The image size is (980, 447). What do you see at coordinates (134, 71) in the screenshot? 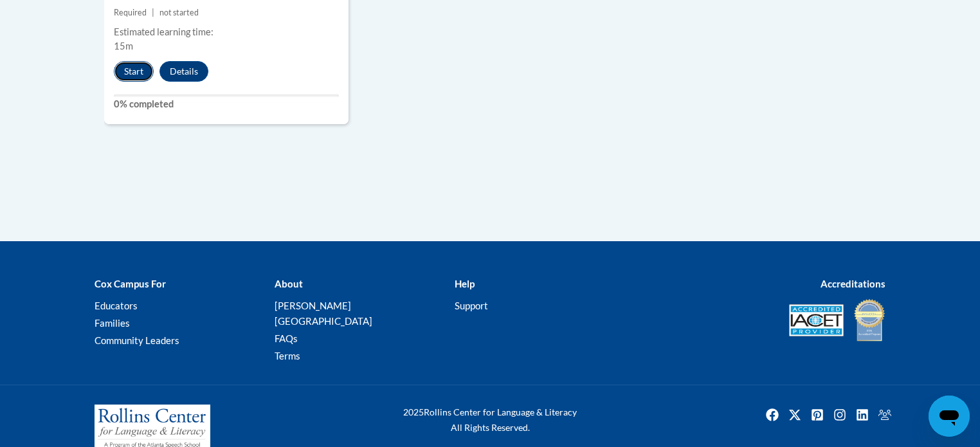
I see `button: Start` at bounding box center [134, 71].